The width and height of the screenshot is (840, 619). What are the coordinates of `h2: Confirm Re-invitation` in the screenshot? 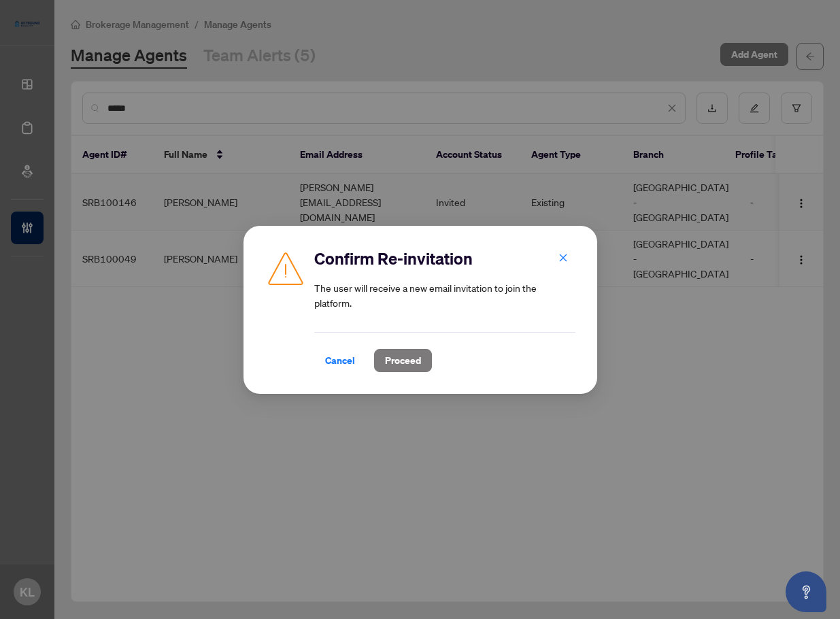 It's located at (444, 258).